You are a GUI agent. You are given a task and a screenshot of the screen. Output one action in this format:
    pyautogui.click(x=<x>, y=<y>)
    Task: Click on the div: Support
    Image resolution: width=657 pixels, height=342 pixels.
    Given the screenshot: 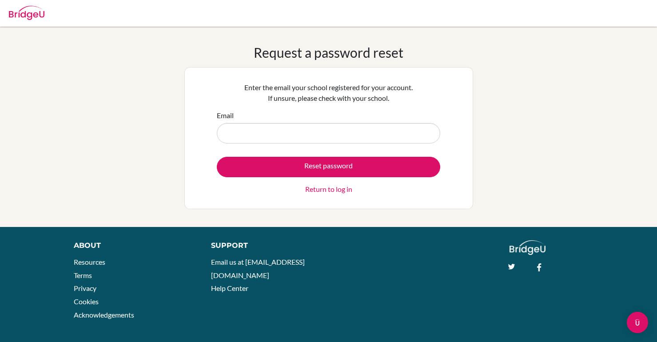 What is the action you would take?
    pyautogui.click(x=265, y=246)
    